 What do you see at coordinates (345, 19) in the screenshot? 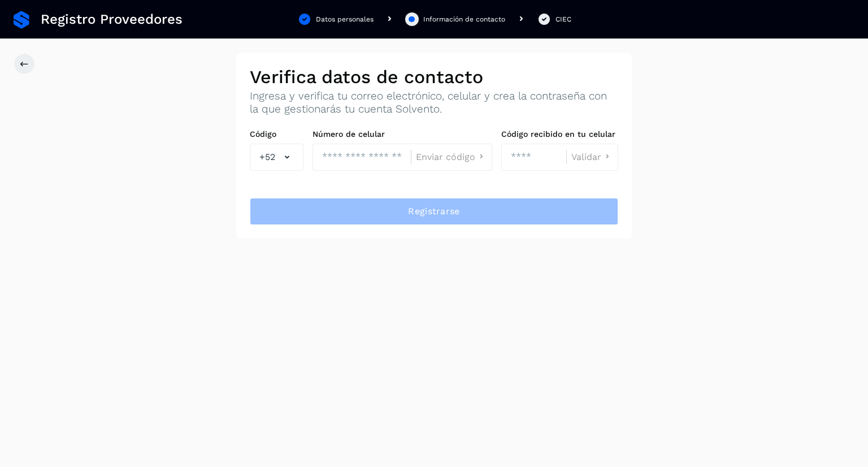
I see `div: Datos personales` at bounding box center [345, 19].